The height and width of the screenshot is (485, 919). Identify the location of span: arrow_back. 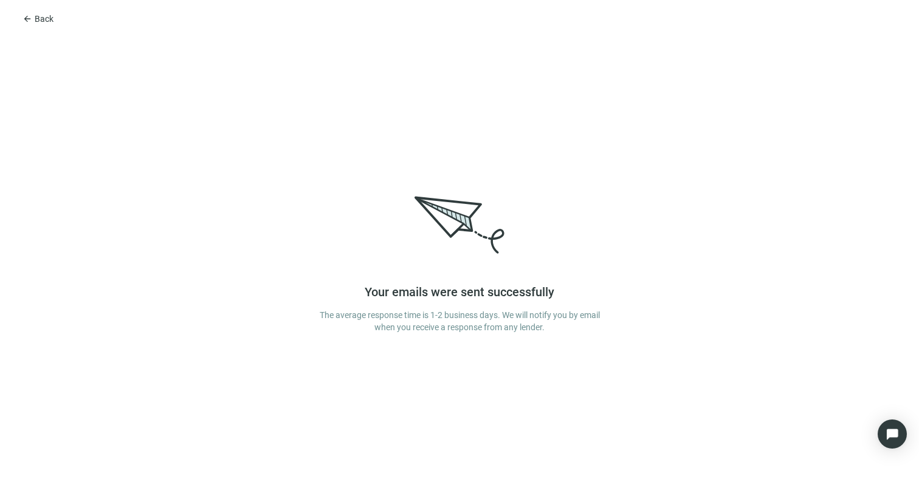
(27, 19).